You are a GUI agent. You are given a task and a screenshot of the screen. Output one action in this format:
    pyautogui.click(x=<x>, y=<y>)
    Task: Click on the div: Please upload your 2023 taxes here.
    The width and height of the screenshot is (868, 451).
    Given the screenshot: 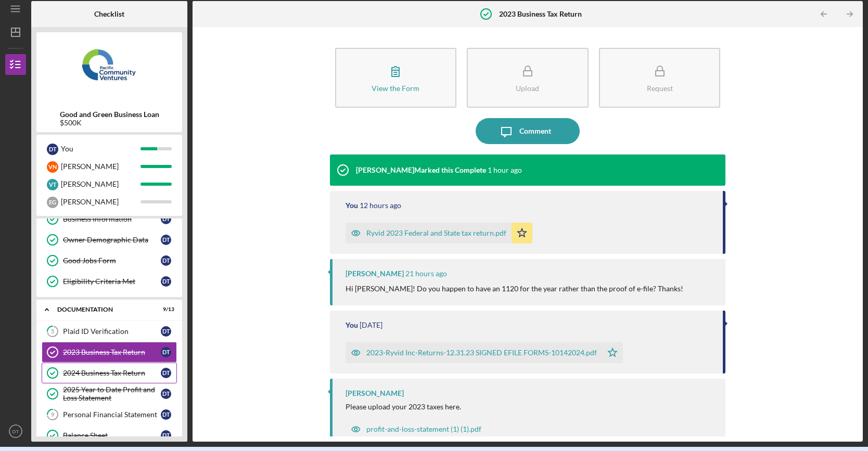 What is the action you would take?
    pyautogui.click(x=404, y=407)
    